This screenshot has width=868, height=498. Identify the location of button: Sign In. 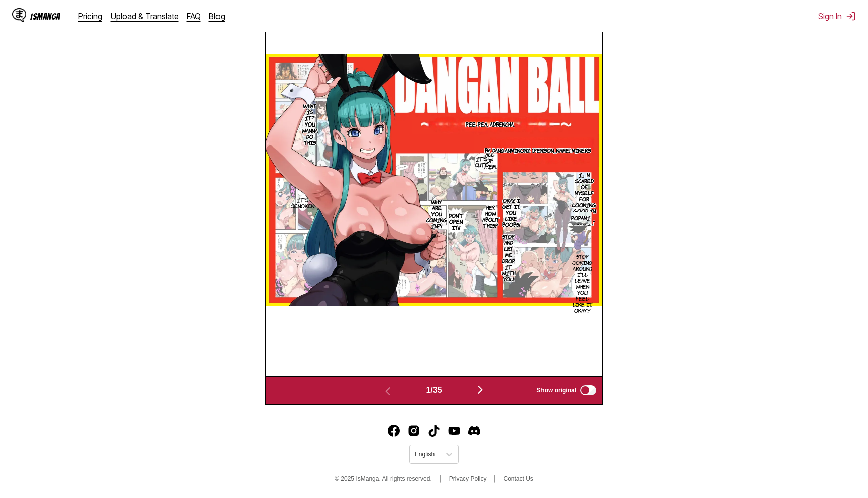
(837, 16).